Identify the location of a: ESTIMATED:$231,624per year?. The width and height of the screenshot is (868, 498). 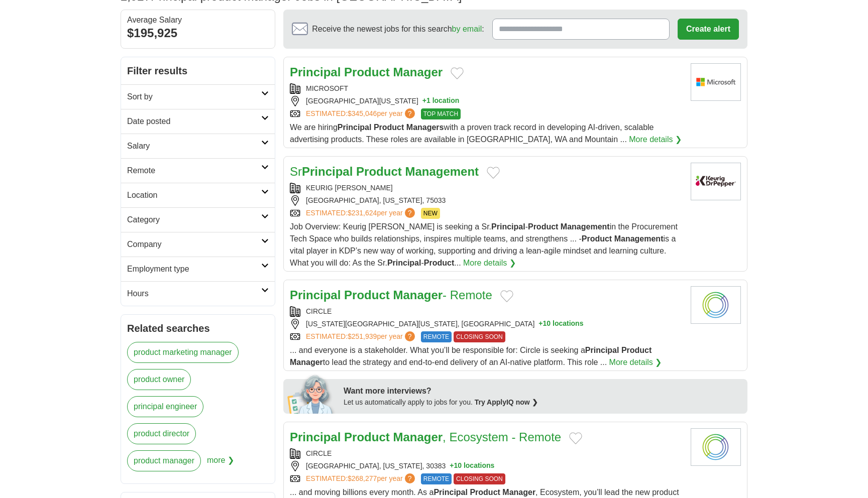
(361, 213).